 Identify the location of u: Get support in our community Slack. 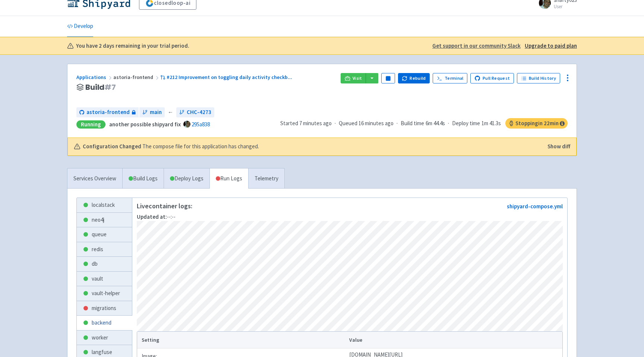
(476, 46).